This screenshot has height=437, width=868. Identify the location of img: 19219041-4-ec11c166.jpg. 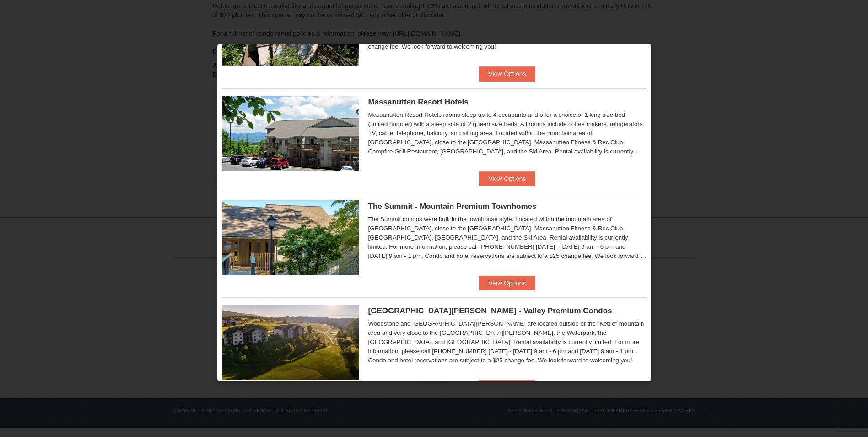
(291, 342).